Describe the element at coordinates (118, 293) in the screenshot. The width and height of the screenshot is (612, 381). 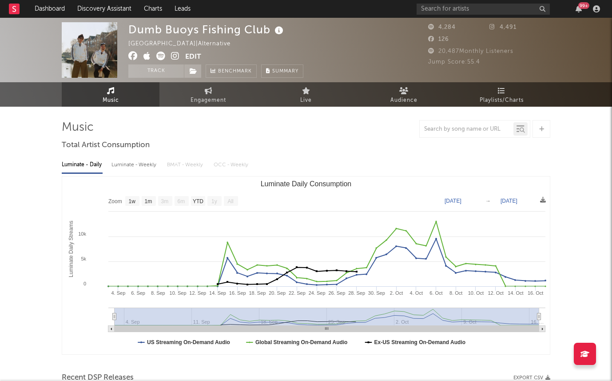
I see `text: 4. Sep` at that location.